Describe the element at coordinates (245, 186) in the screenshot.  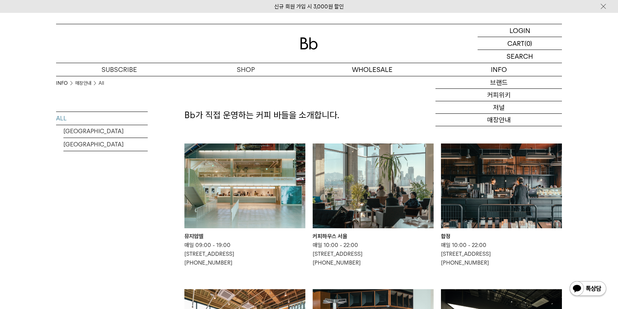
I see `img: 뮤지엄엘` at that location.